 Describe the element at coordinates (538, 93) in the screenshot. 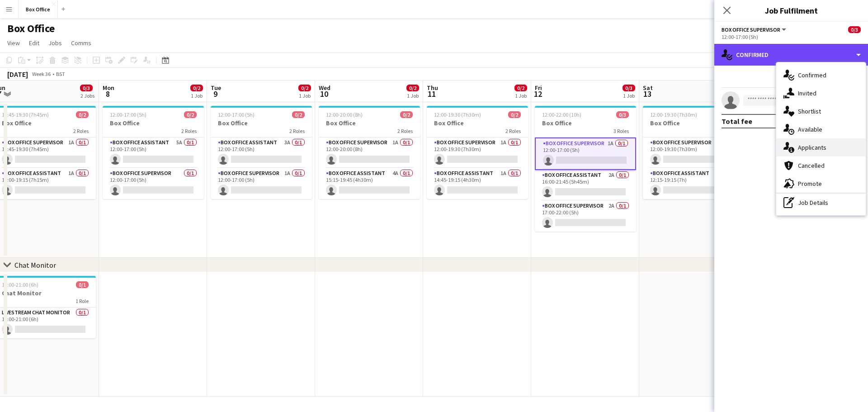

I see `span: 12` at that location.